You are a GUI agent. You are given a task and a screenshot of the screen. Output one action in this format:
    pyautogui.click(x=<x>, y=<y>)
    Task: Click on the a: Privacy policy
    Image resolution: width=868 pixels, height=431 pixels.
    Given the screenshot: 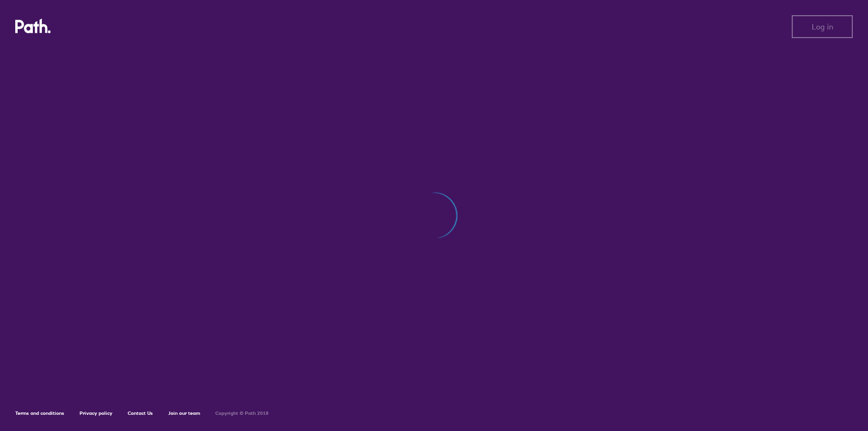 What is the action you would take?
    pyautogui.click(x=96, y=413)
    